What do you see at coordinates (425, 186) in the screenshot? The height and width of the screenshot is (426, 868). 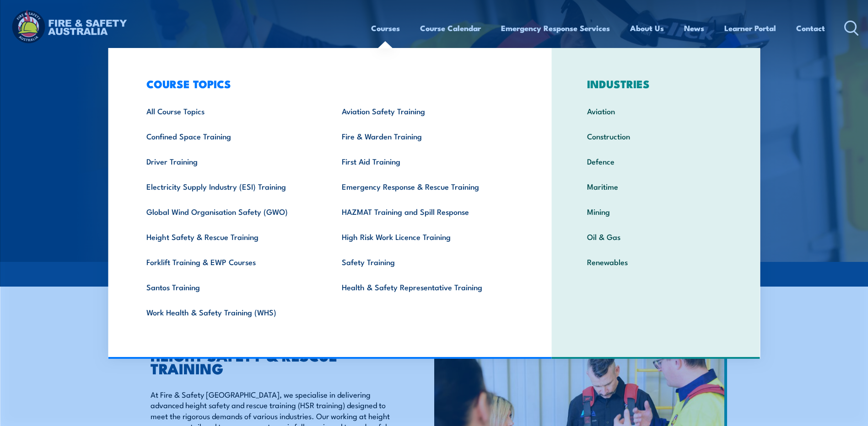 I see `a: Emergency Response & Rescue Training` at bounding box center [425, 186].